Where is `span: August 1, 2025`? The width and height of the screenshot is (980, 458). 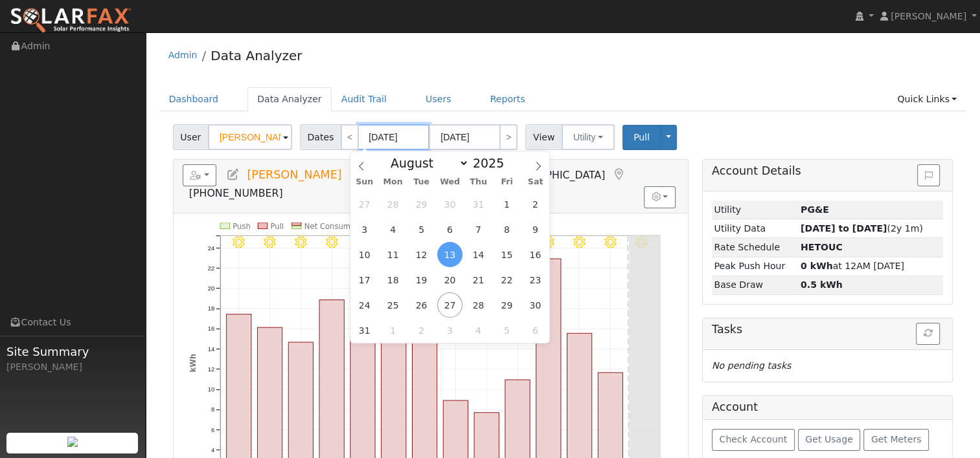 span: August 1, 2025 is located at coordinates (506, 204).